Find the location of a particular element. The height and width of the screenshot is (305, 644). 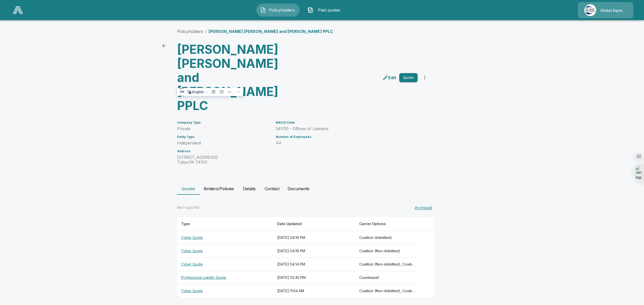

th: Type is located at coordinates (225, 224).